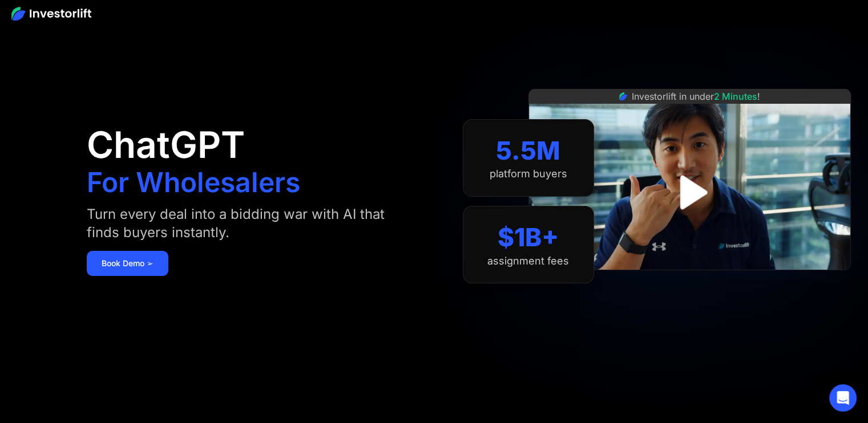 Image resolution: width=868 pixels, height=423 pixels. Describe the element at coordinates (843, 398) in the screenshot. I see `div: Open Intercom Messenger` at that location.